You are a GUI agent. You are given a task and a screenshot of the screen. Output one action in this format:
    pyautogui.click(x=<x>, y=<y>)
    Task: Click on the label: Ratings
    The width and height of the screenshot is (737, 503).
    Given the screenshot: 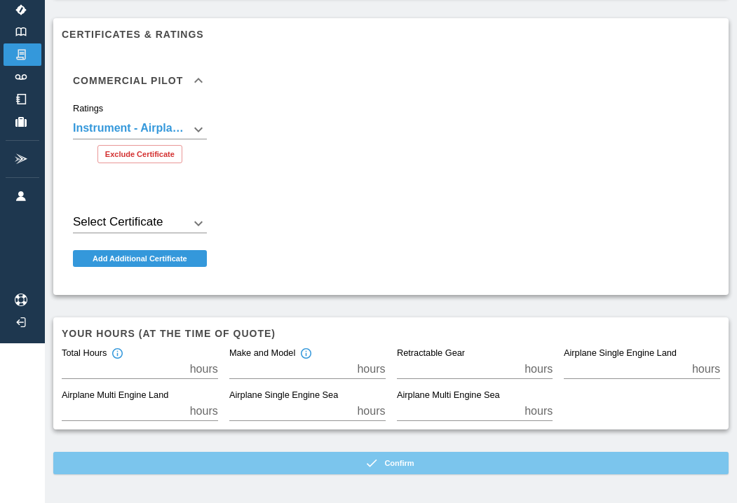 What is the action you would take?
    pyautogui.click(x=88, y=109)
    